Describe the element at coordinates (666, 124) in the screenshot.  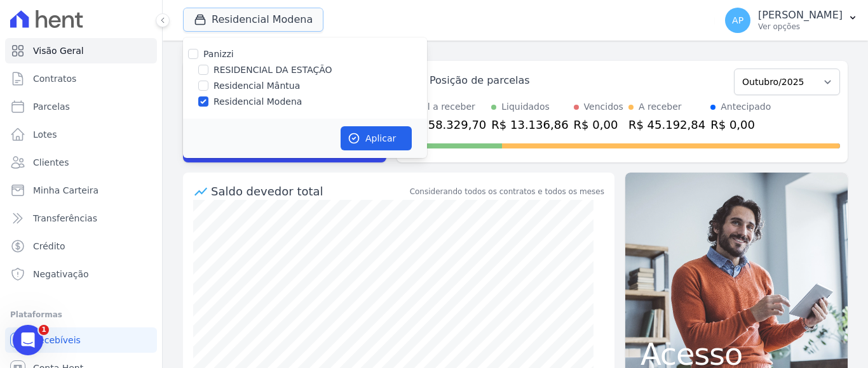
I see `div: R$ 45.192,84` at that location.